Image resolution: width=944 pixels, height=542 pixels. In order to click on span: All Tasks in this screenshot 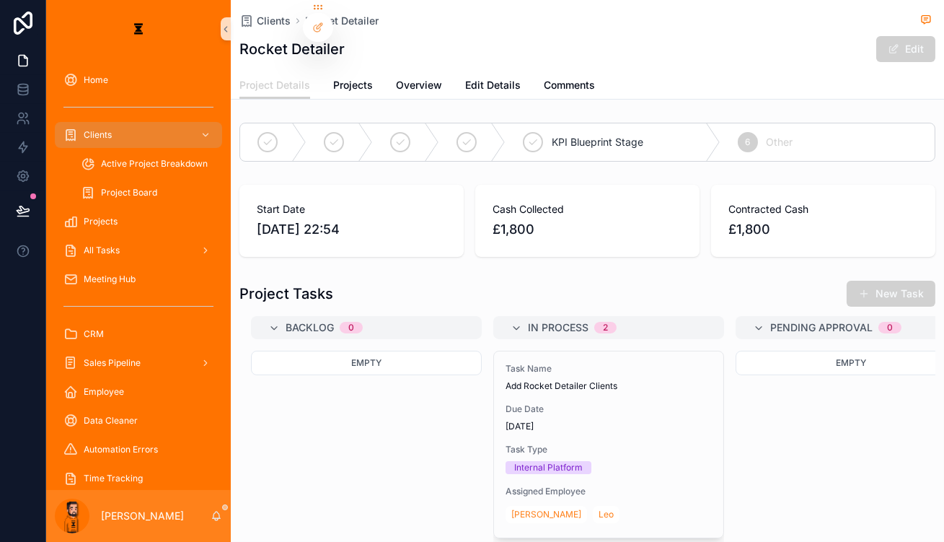, I will do `click(102, 250)`.